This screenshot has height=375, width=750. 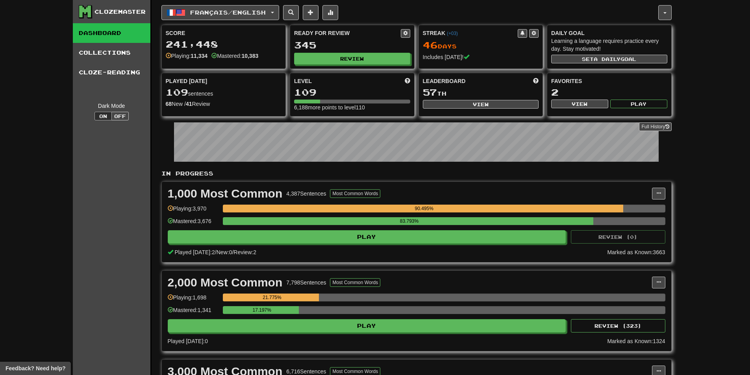 I want to click on button: Review (323), so click(x=618, y=326).